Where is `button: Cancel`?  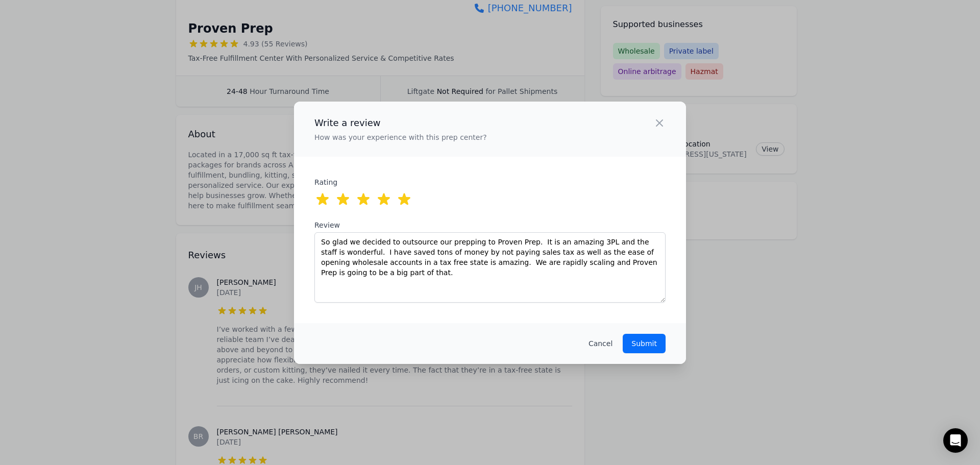 button: Cancel is located at coordinates (600, 343).